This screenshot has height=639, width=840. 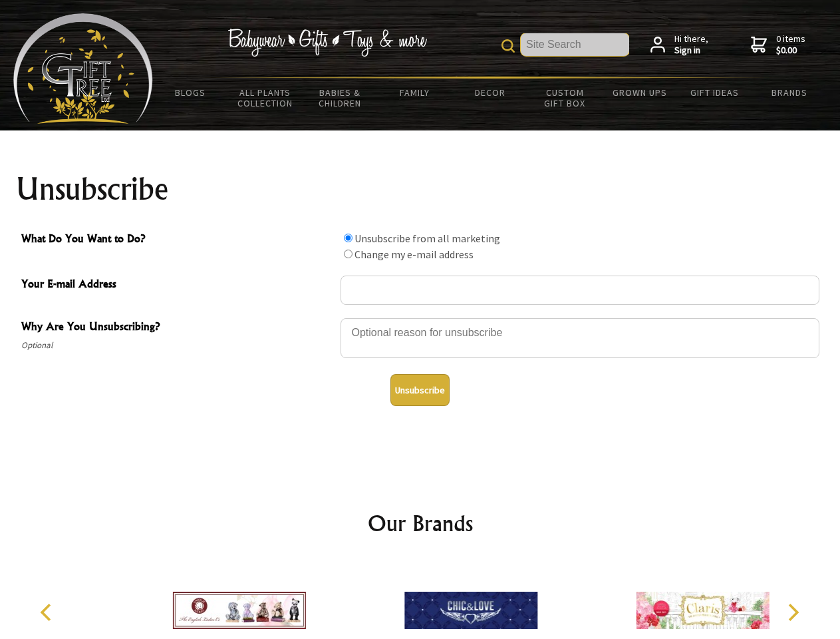 What do you see at coordinates (177, 327) in the screenshot?
I see `span: Why Are You Unsubscribing?` at bounding box center [177, 327].